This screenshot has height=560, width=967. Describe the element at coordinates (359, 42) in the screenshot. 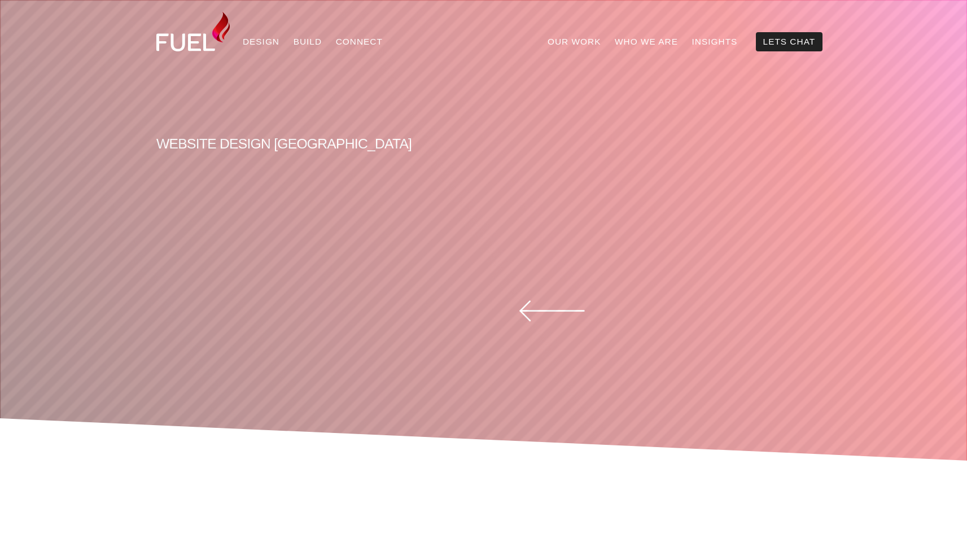

I see `a: Connect` at that location.